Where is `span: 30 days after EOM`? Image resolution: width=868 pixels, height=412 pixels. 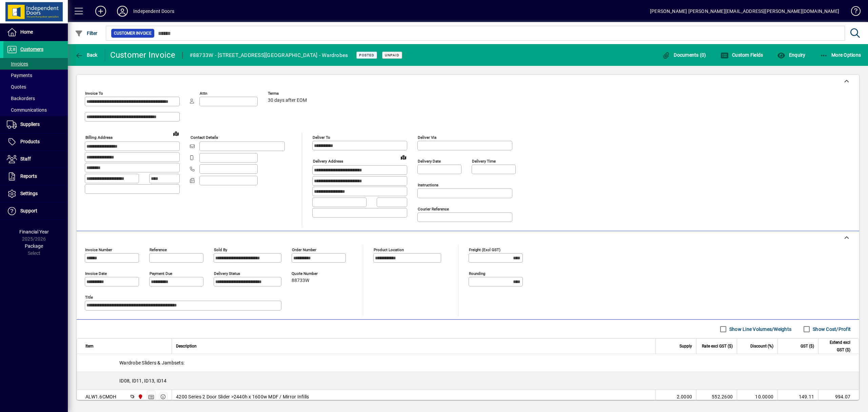
span: 30 days after EOM is located at coordinates (287, 100).